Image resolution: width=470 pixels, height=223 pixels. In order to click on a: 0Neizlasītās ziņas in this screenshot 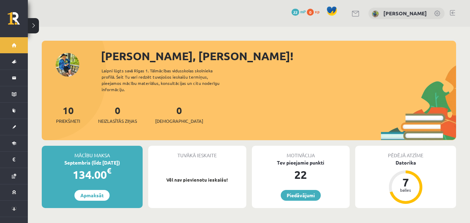, I will do `click(118, 114)`.